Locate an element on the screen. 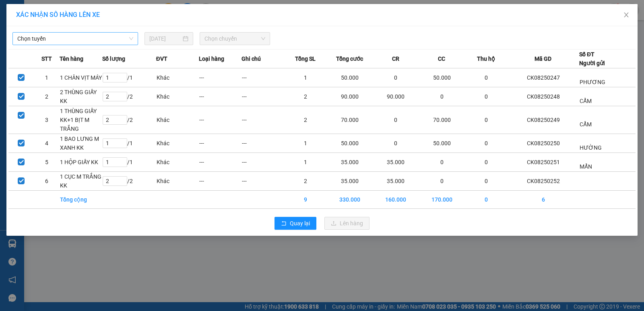  td: 90.000 is located at coordinates (395, 97).